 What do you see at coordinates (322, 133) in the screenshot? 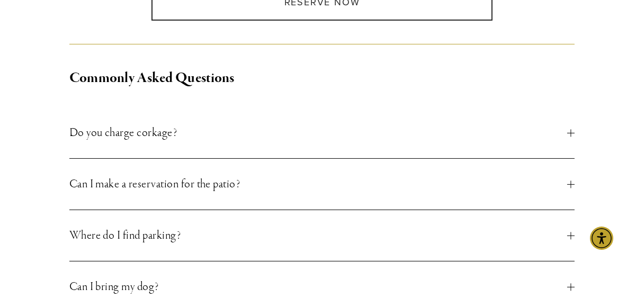
I see `button: Do you charge corkage?` at bounding box center [322, 133].